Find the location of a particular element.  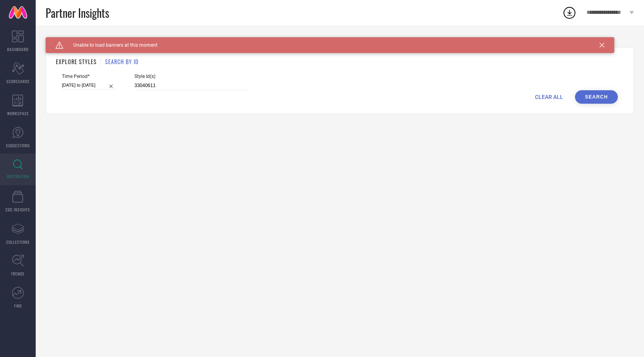

span: FWD is located at coordinates (18, 306).